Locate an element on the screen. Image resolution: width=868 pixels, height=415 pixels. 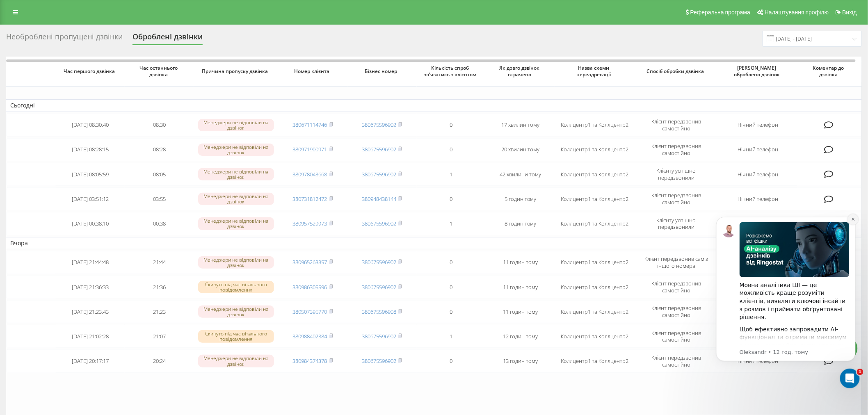
td: 5 годин тому is located at coordinates (520, 199).